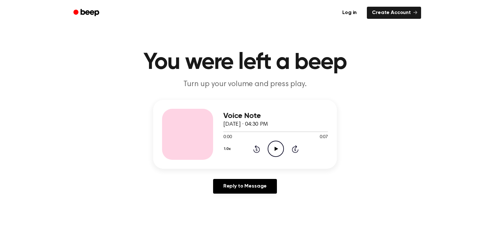  What do you see at coordinates (228, 137) in the screenshot?
I see `span: 0:00` at bounding box center [228, 137].